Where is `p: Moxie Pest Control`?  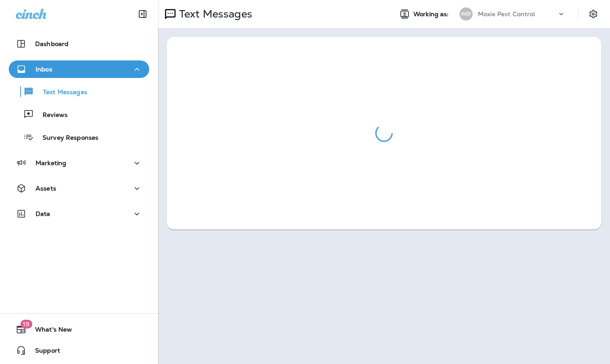
p: Moxie Pest Control is located at coordinates (506, 14).